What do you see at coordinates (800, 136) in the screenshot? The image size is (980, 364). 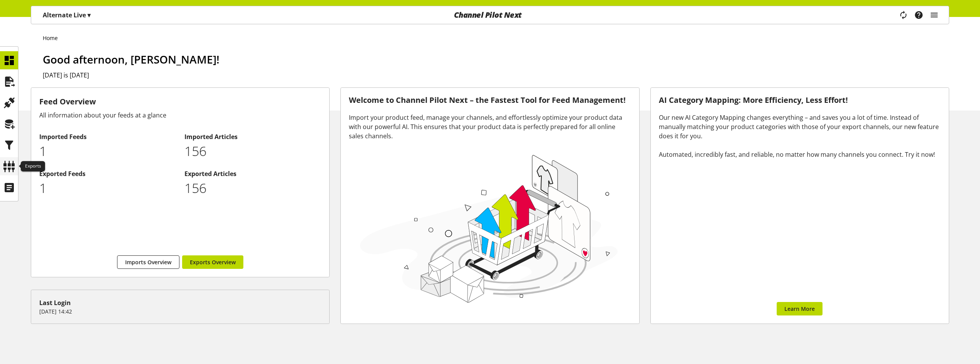 I see `div: Our new AI Category Mapping changes everything – and saves you a lot of time. Instead of manually...` at bounding box center [800, 136].